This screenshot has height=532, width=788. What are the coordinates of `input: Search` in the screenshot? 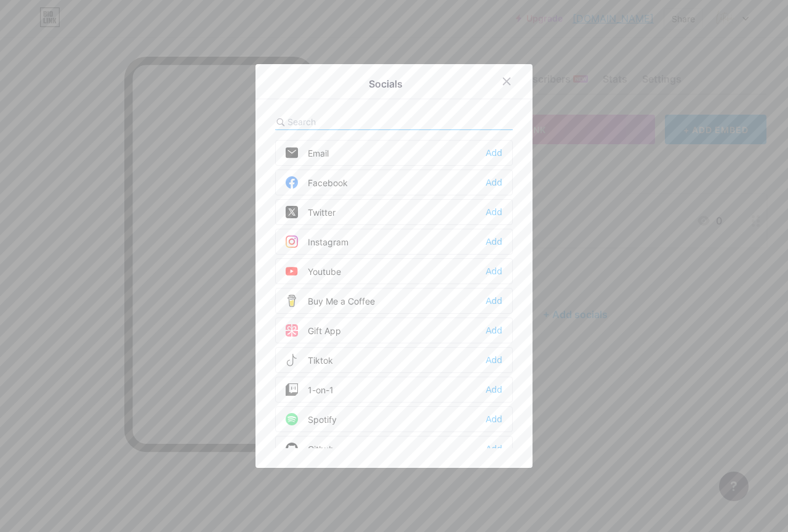 It's located at (355, 121).